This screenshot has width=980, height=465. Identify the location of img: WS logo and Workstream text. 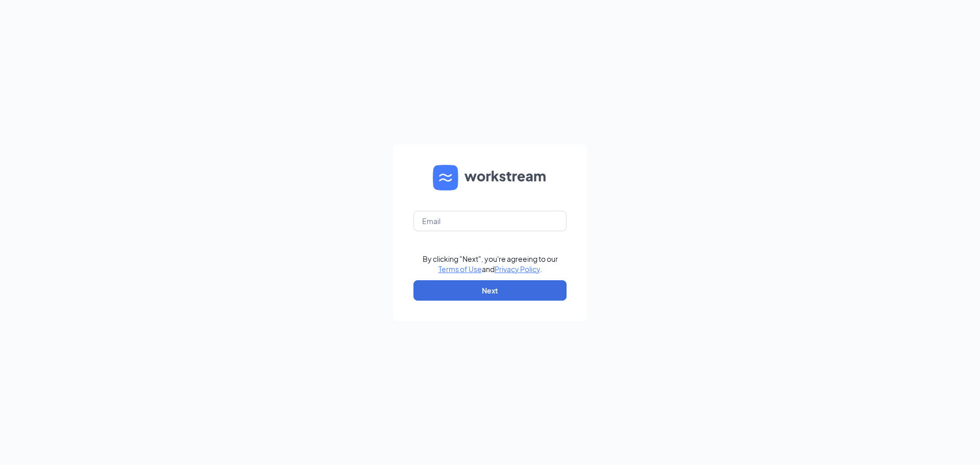
(490, 177).